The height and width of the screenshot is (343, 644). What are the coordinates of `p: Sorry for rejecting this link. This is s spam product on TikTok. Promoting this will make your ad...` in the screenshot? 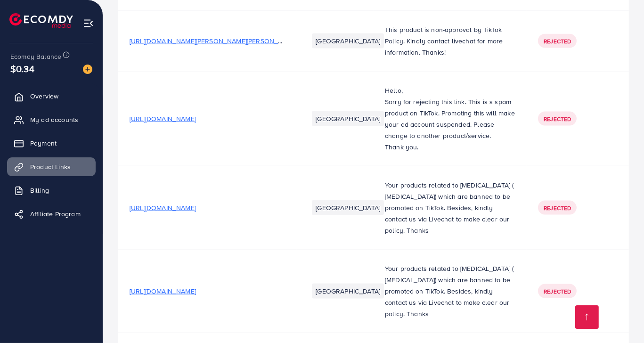 It's located at (450, 118).